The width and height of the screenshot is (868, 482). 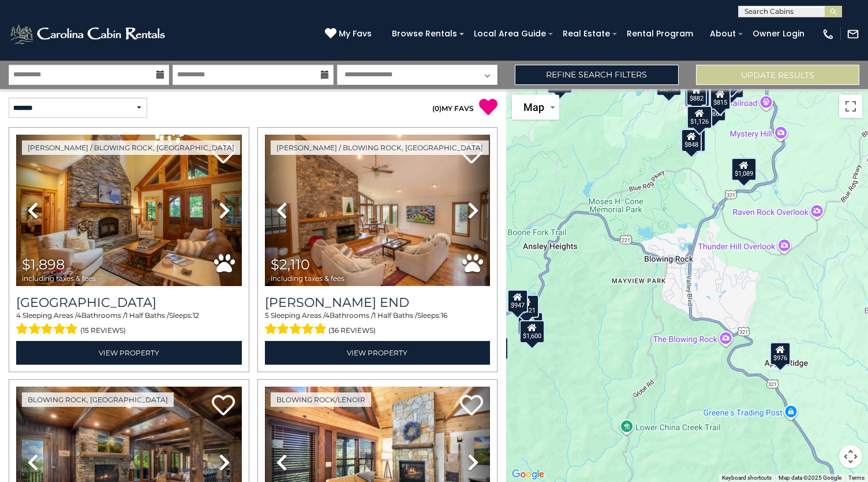 I want to click on div: $882, so click(x=696, y=94).